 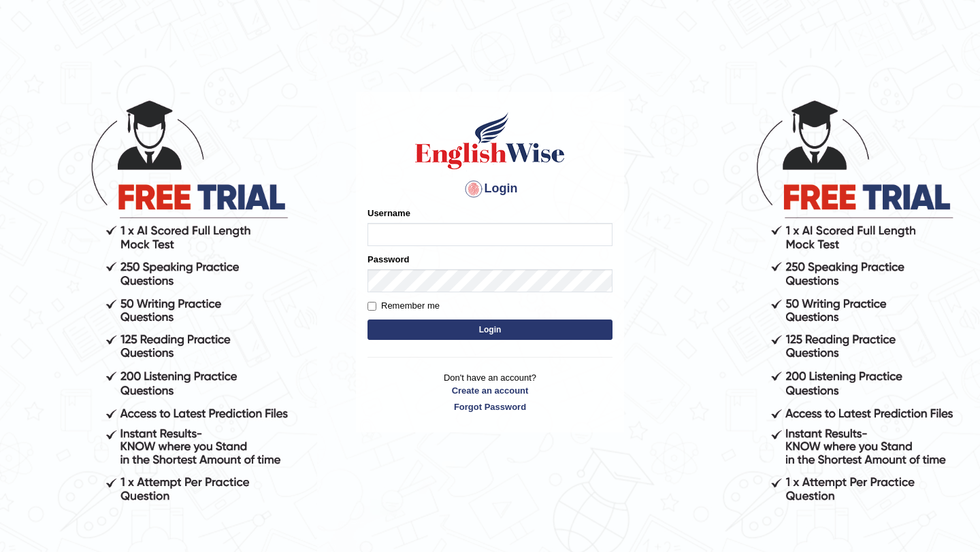 What do you see at coordinates (372, 306) in the screenshot?
I see `input: Remember me` at bounding box center [372, 306].